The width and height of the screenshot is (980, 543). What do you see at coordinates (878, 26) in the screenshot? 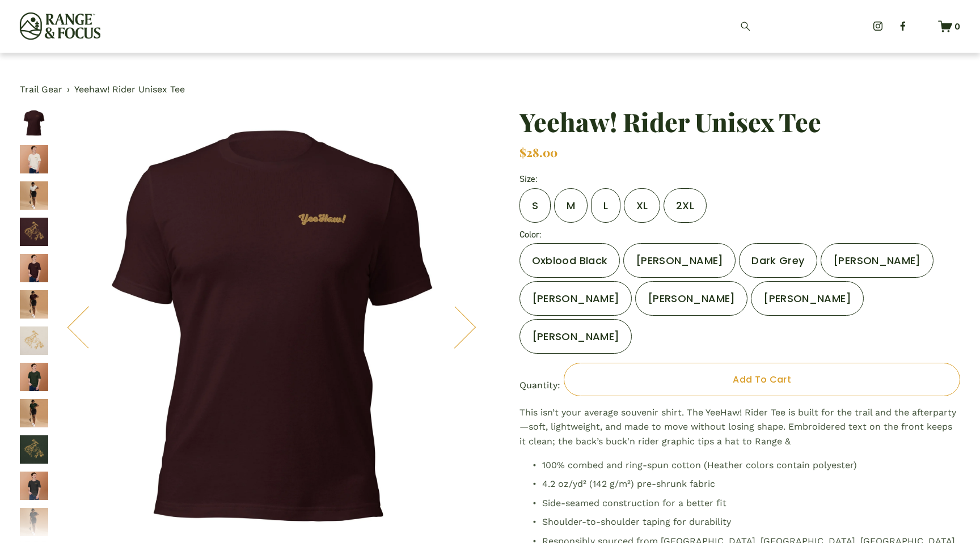
I see `a: Instagram` at bounding box center [878, 26].